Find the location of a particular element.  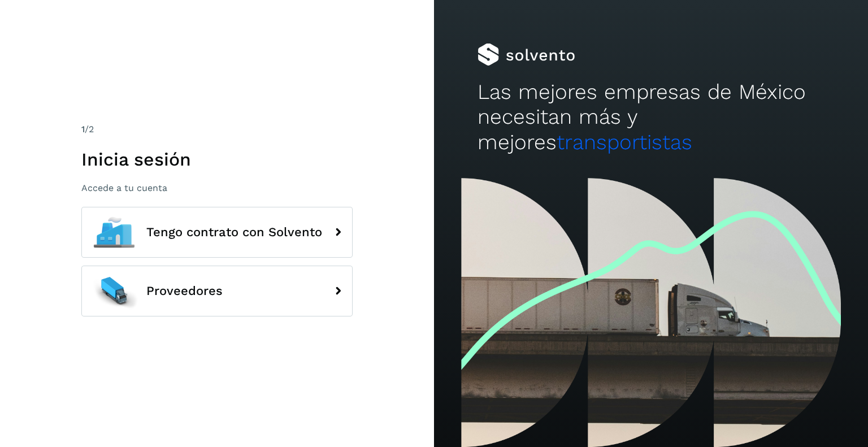

span: transportistas is located at coordinates (624, 142).